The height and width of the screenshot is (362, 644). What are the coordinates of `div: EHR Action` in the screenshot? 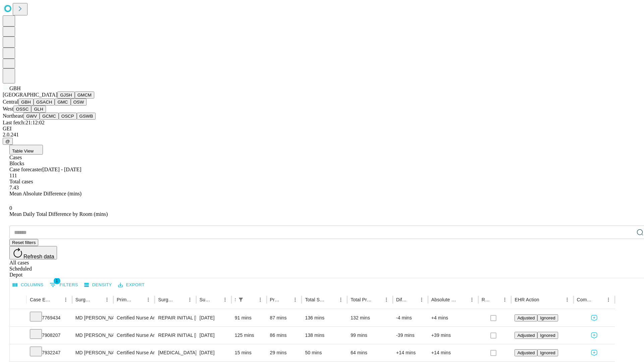 It's located at (527, 300).